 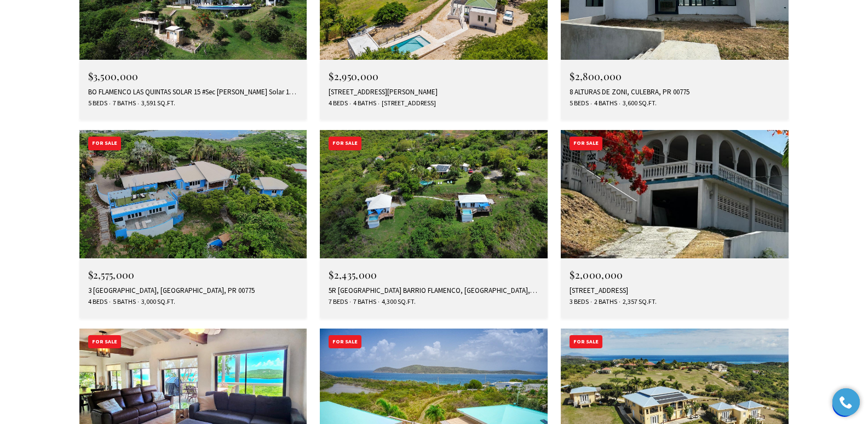 I want to click on span: 2,357 Sq.Ft., so click(x=638, y=301).